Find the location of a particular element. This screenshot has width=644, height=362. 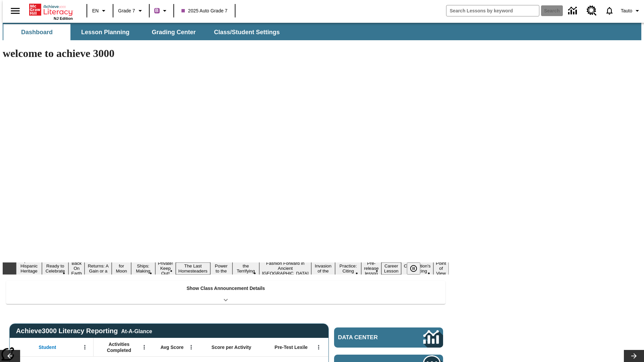

h1: welcome to achieve 3000 is located at coordinates (226, 53).